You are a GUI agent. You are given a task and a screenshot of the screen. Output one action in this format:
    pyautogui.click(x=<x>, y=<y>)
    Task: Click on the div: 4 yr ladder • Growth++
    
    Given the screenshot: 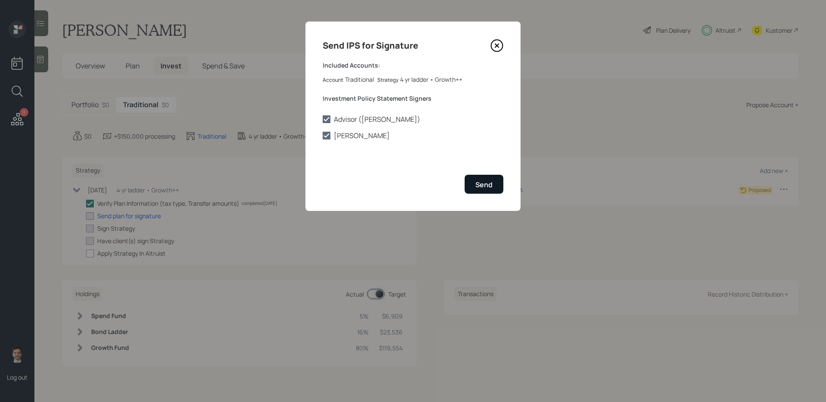 What is the action you would take?
    pyautogui.click(x=431, y=79)
    